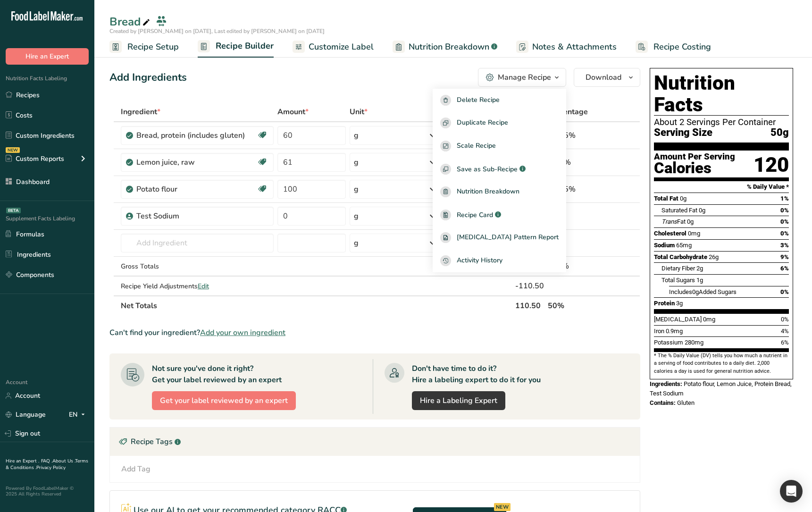  What do you see at coordinates (499, 100) in the screenshot?
I see `button: Delete Recipe` at bounding box center [499, 100].